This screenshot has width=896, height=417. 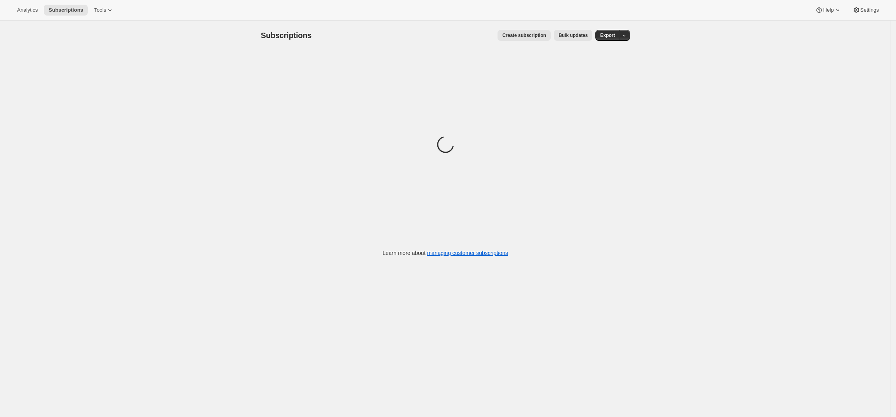 I want to click on span: Create subscription, so click(x=524, y=35).